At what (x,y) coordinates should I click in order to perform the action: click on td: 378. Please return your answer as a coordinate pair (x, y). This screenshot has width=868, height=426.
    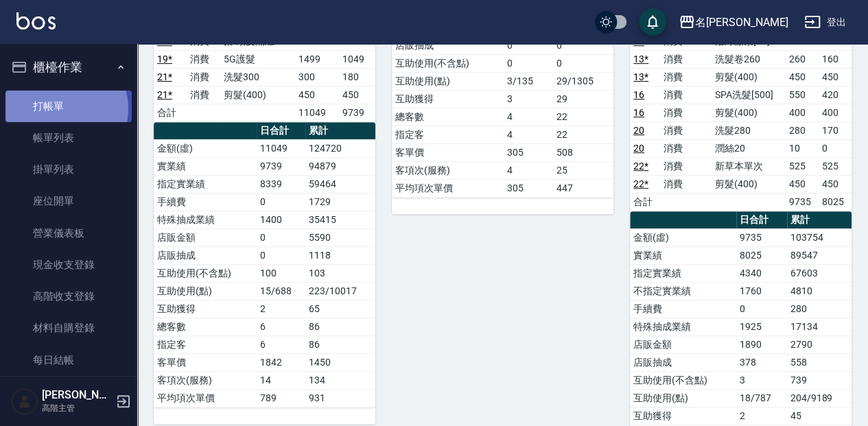
    Looking at the image, I should click on (761, 362).